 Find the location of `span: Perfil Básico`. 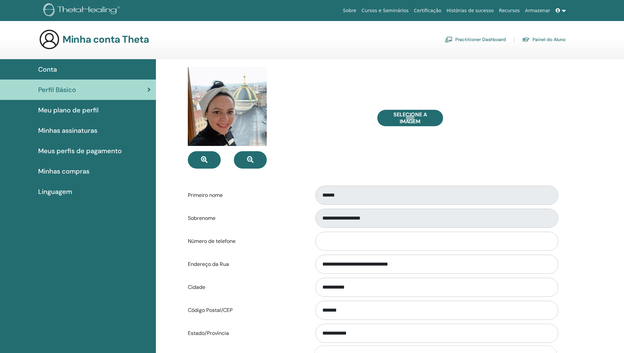

span: Perfil Básico is located at coordinates (57, 90).